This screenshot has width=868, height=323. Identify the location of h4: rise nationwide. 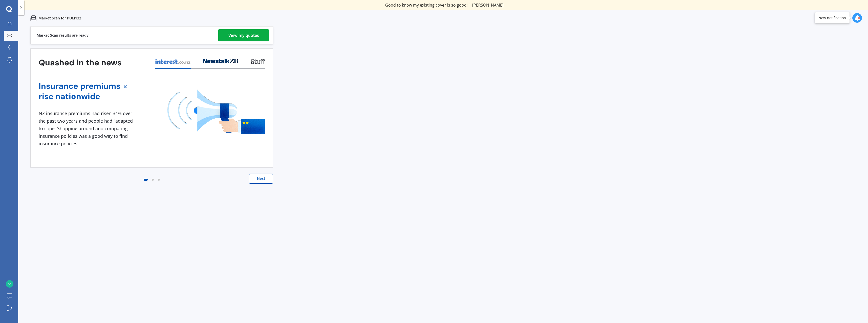
(80, 97).